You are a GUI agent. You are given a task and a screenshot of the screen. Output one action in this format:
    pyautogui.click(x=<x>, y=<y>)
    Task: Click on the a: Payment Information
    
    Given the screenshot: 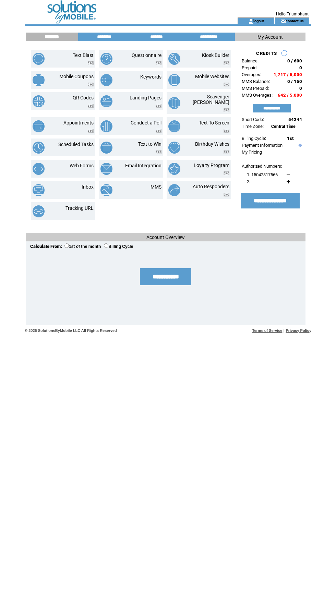 What is the action you would take?
    pyautogui.click(x=262, y=145)
    